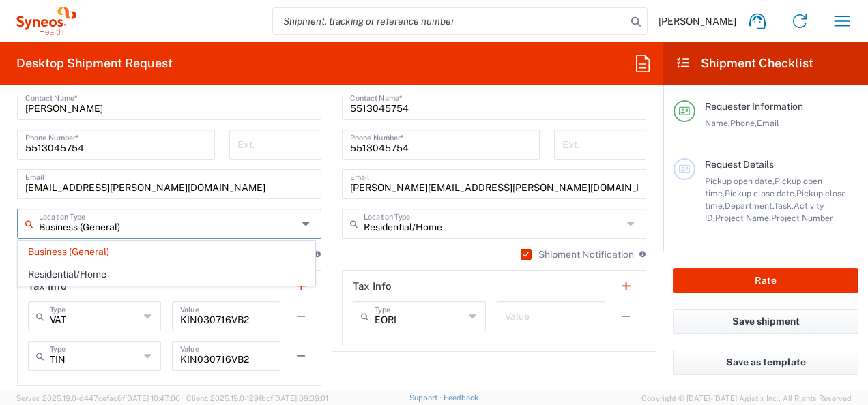  Describe the element at coordinates (257, 398) in the screenshot. I see `span: Client: 2025.19.0-129fbcf` at that location.